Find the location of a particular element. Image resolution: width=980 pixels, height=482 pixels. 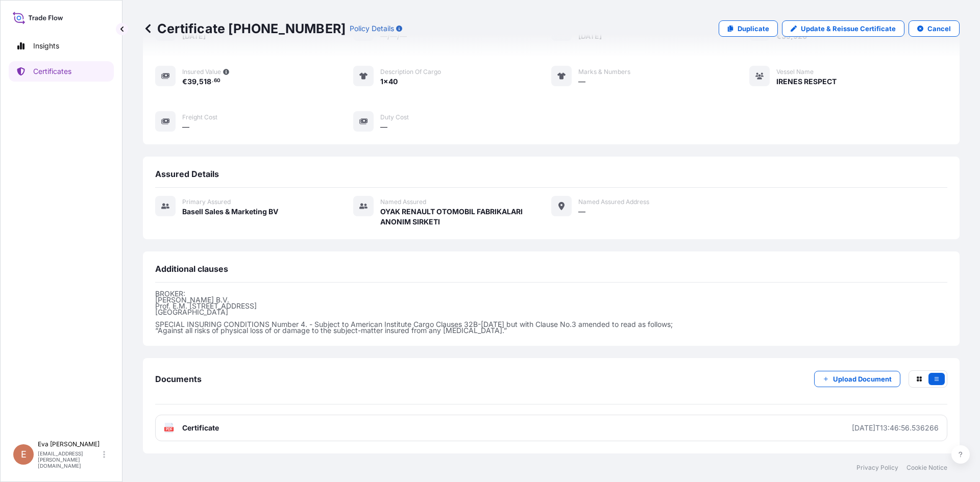

span: Description of cargo is located at coordinates (410, 72).